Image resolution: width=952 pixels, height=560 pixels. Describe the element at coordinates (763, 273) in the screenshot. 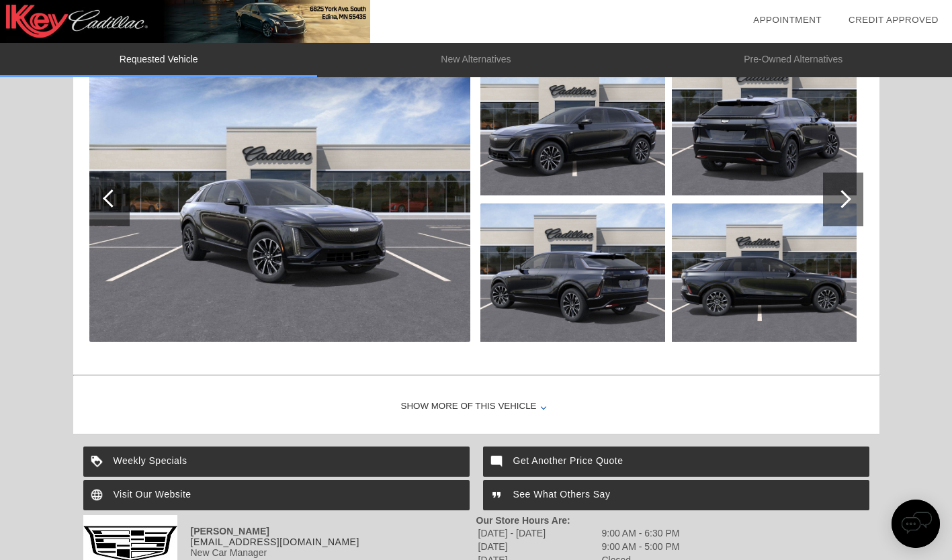

I see `img: 5.jpg` at that location.